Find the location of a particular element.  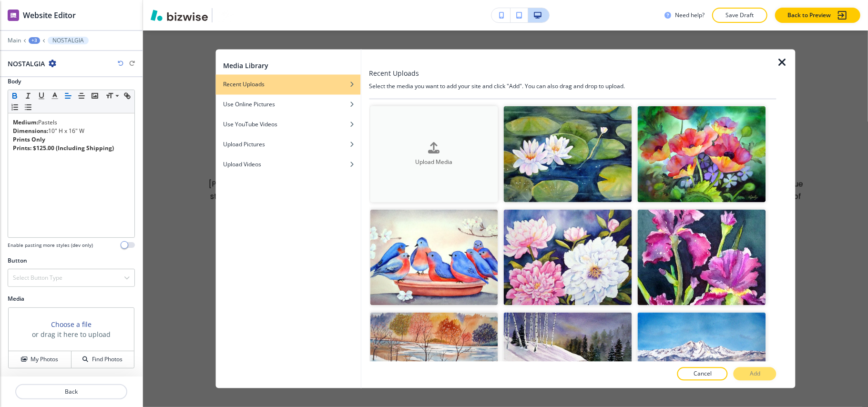

p: Pastels is located at coordinates (71, 122).